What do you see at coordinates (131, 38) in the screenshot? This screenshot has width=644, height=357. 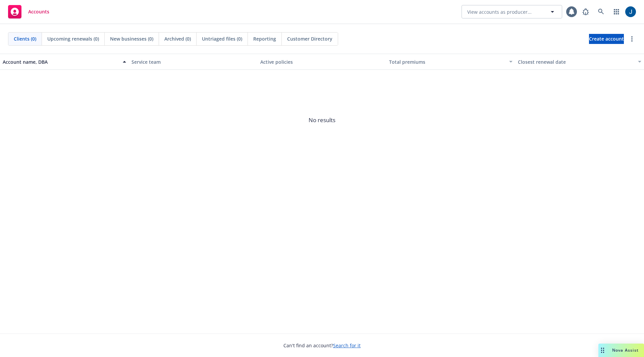 I see `span: New businesses (0)` at bounding box center [131, 38].